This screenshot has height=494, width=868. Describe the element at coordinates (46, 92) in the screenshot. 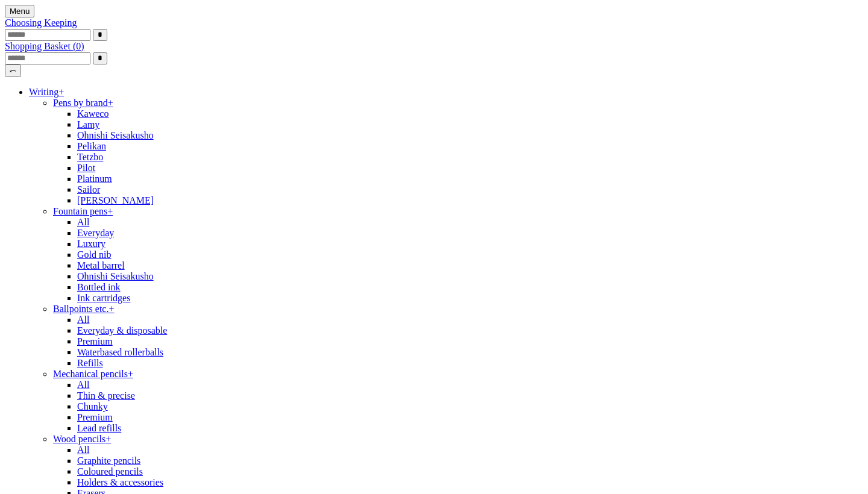

I see `a: Writing+` at that location.